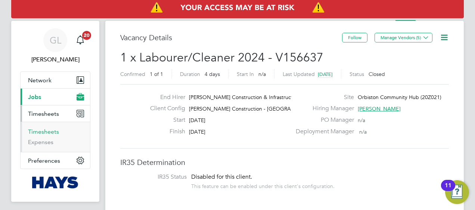 The width and height of the screenshot is (475, 210). What do you see at coordinates (55, 60) in the screenshot?
I see `span: Gemma Ladgrove` at bounding box center [55, 60].